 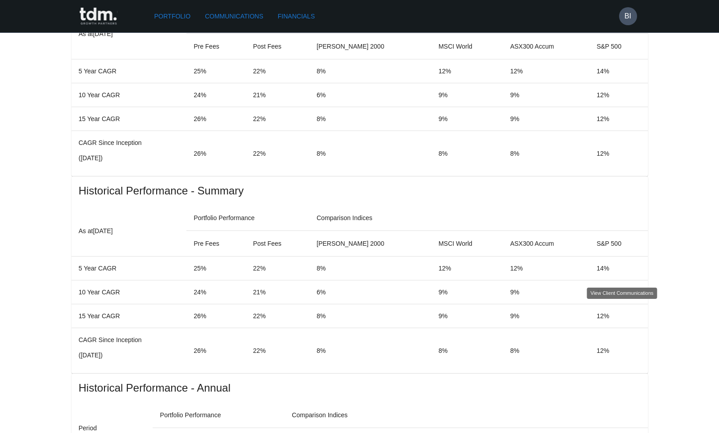 What do you see at coordinates (172, 16) in the screenshot?
I see `a: Portfolio` at bounding box center [172, 16].